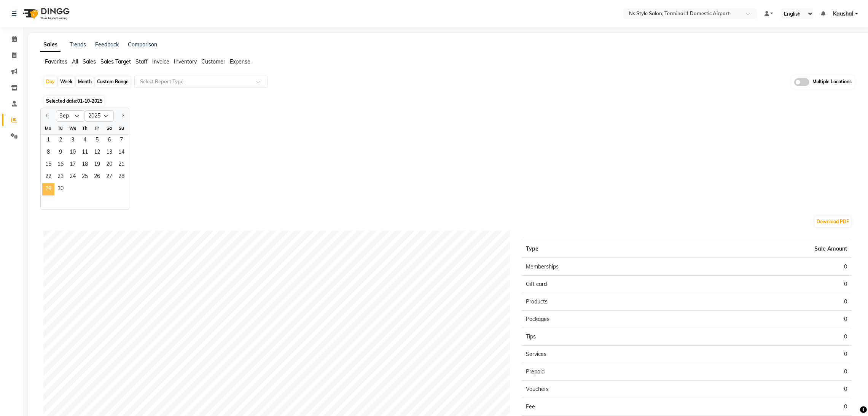 The image size is (868, 416). What do you see at coordinates (61, 177) in the screenshot?
I see `span: 23` at bounding box center [61, 177].